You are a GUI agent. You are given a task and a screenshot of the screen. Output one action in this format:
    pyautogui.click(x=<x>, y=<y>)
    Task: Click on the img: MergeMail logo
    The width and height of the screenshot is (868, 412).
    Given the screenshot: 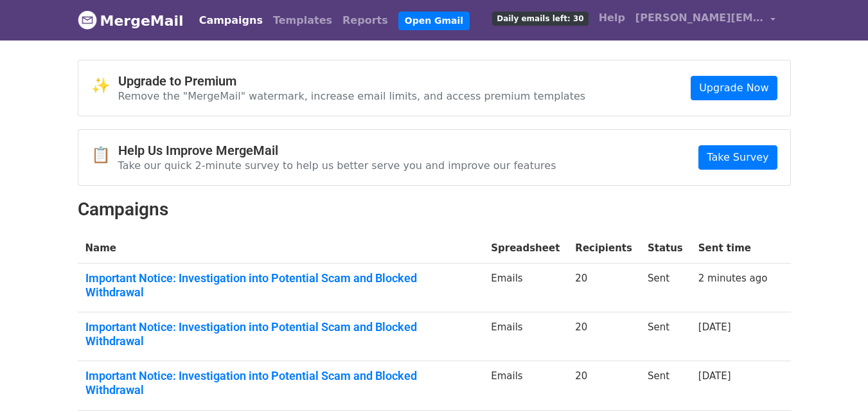 What is the action you would take?
    pyautogui.click(x=87, y=20)
    